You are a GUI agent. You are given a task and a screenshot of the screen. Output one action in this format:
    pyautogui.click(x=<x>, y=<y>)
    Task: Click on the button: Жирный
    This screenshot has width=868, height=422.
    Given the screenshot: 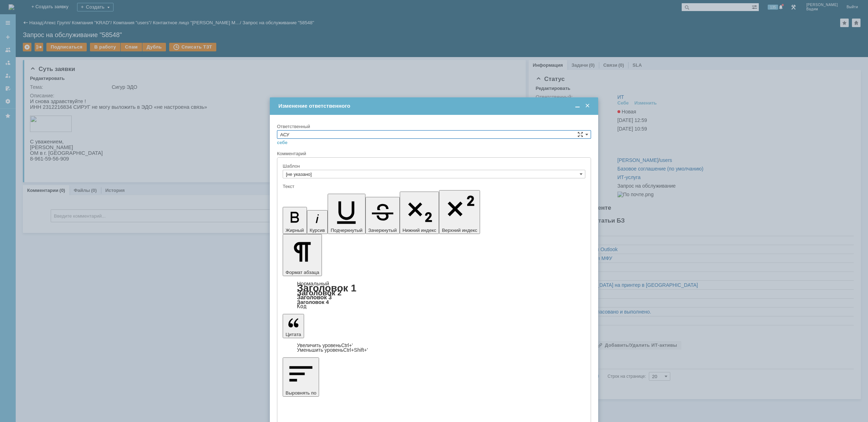 What is the action you would take?
    pyautogui.click(x=295, y=220)
    